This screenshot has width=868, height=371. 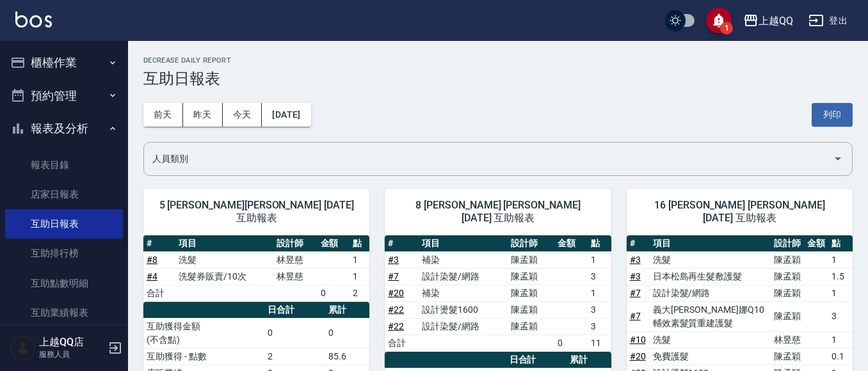 What do you see at coordinates (164, 115) in the screenshot?
I see `button: 前天` at bounding box center [164, 115].